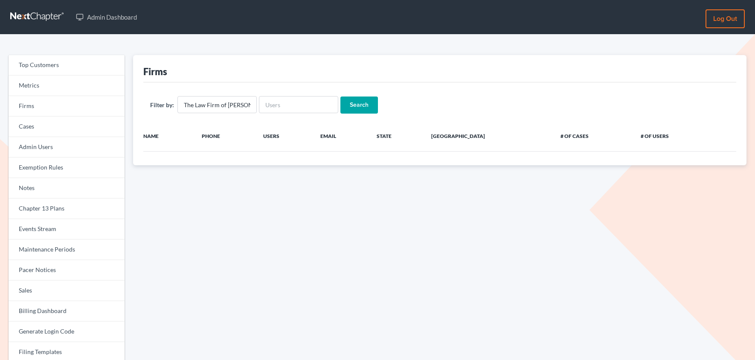  I want to click on th: Users, so click(285, 136).